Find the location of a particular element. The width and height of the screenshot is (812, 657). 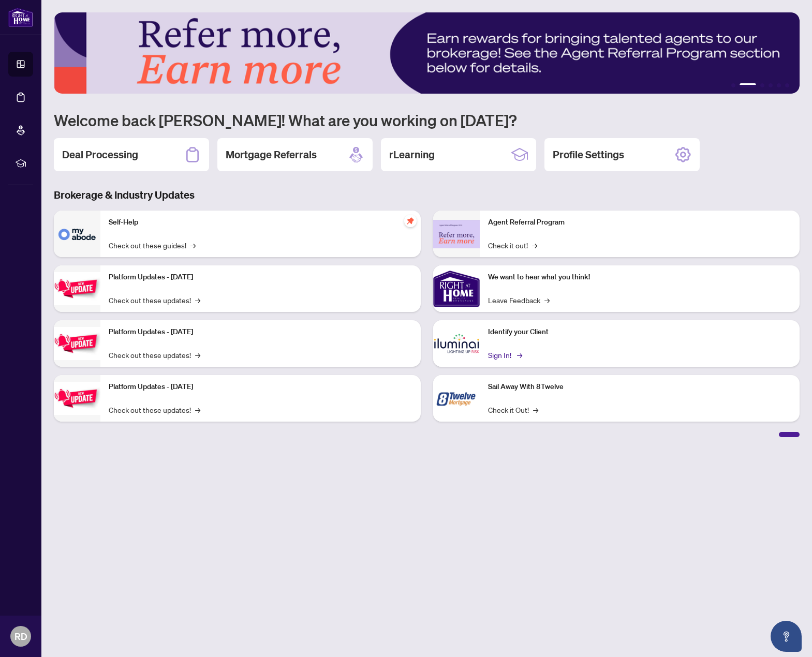

button: 2 is located at coordinates (748, 86).